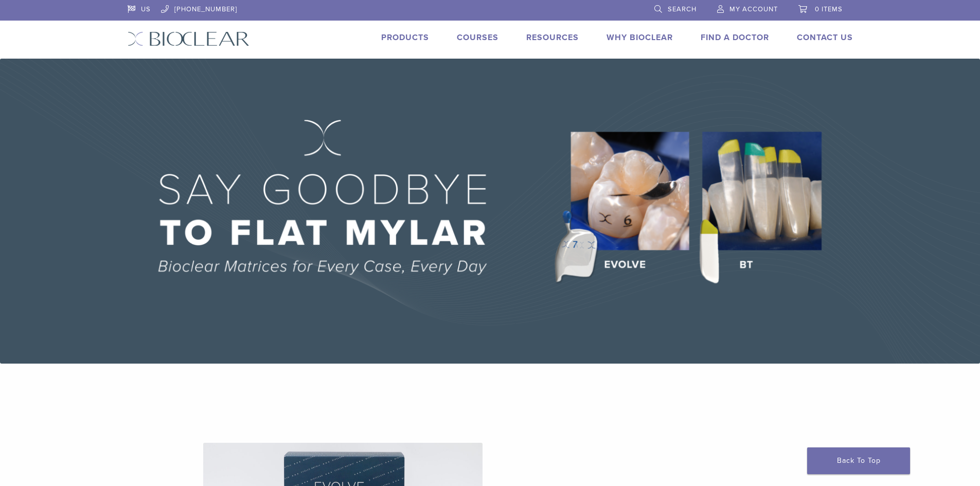 This screenshot has height=486, width=980. What do you see at coordinates (858, 461) in the screenshot?
I see `a: Back To Top` at bounding box center [858, 461].